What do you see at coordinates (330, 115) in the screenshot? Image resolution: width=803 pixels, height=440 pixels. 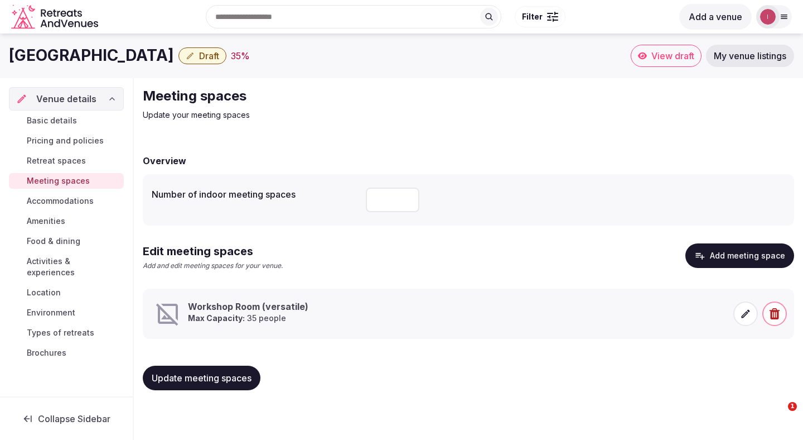 I see `p: Update your meeting spaces` at bounding box center [330, 115].